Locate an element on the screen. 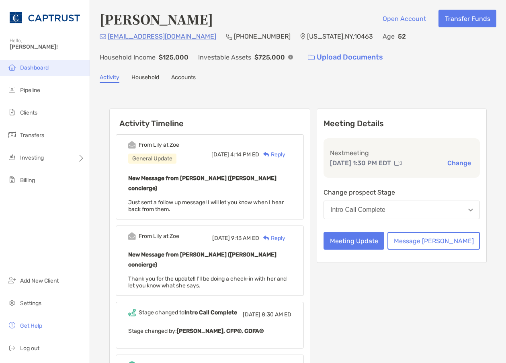  div: General Update is located at coordinates (152, 158).